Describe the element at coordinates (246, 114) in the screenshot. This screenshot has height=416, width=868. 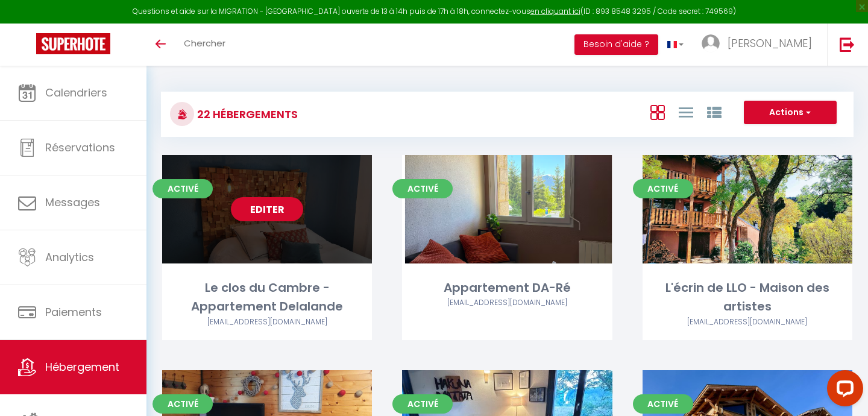
I see `h3: 22 Hébergements` at that location.